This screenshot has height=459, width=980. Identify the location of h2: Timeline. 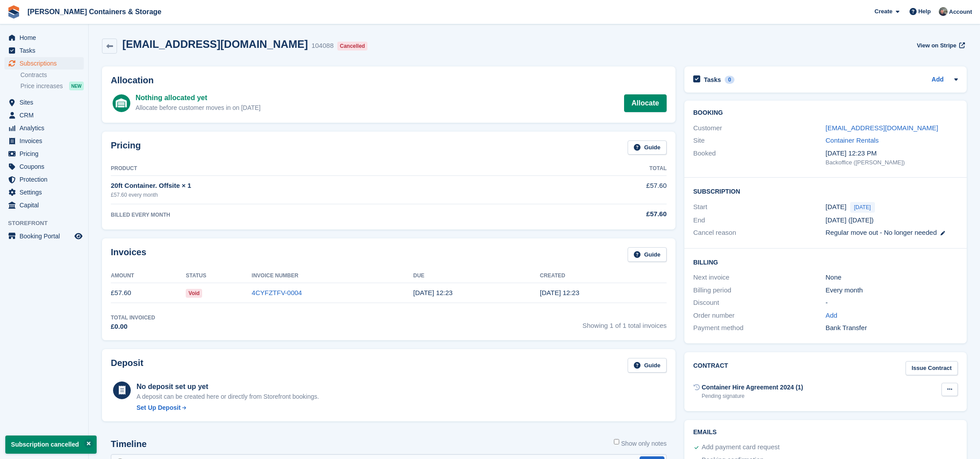
(129, 444).